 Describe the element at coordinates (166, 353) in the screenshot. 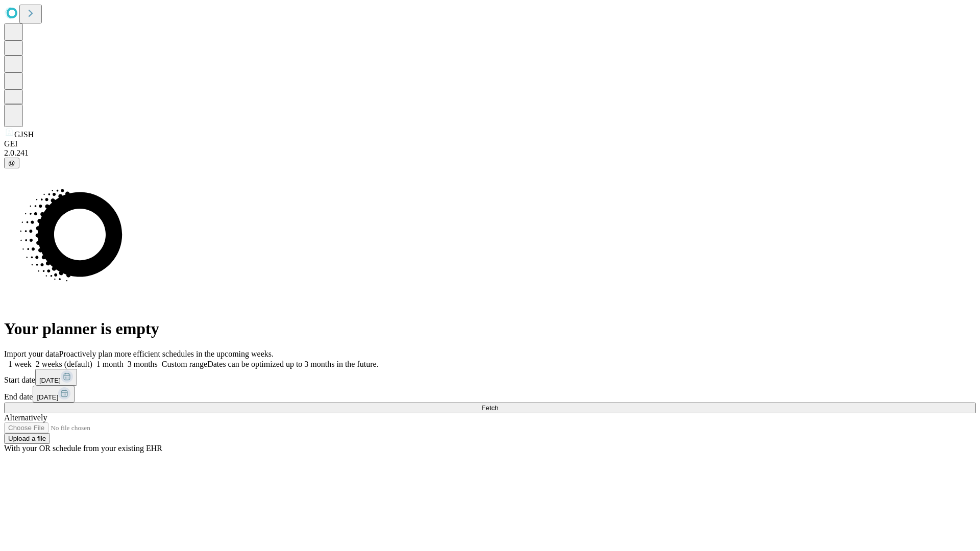

I see `span: Proactively plan more efficient schedules in the upcoming weeks.` at that location.